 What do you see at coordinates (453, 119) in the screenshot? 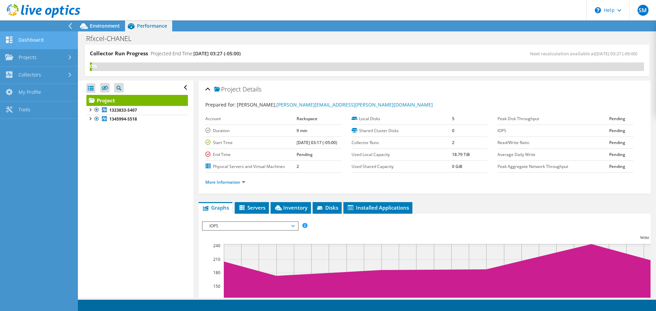
I see `b: 5` at bounding box center [453, 119].